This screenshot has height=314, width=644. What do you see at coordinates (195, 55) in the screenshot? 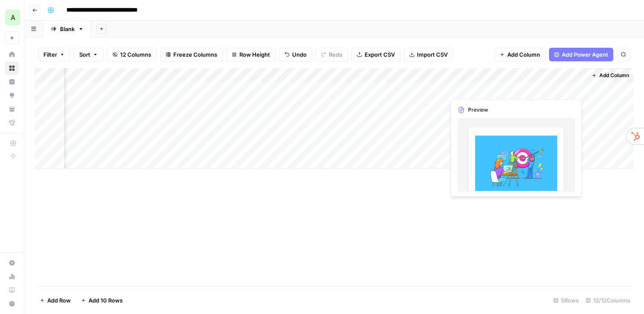
I see `span: Freeze Columns` at bounding box center [195, 55].